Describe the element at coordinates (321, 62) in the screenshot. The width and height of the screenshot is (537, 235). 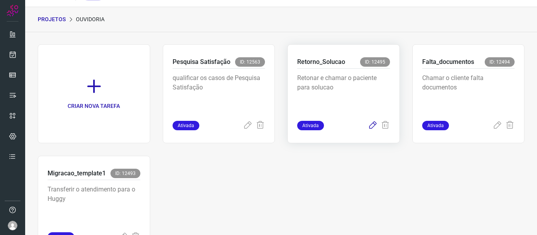
I see `p: Retorno_Solucao` at that location.